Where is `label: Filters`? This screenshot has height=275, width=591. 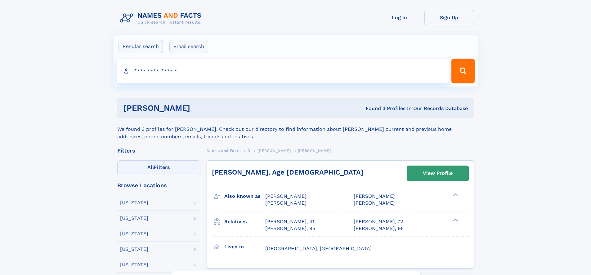 label: Filters is located at coordinates (159, 168).